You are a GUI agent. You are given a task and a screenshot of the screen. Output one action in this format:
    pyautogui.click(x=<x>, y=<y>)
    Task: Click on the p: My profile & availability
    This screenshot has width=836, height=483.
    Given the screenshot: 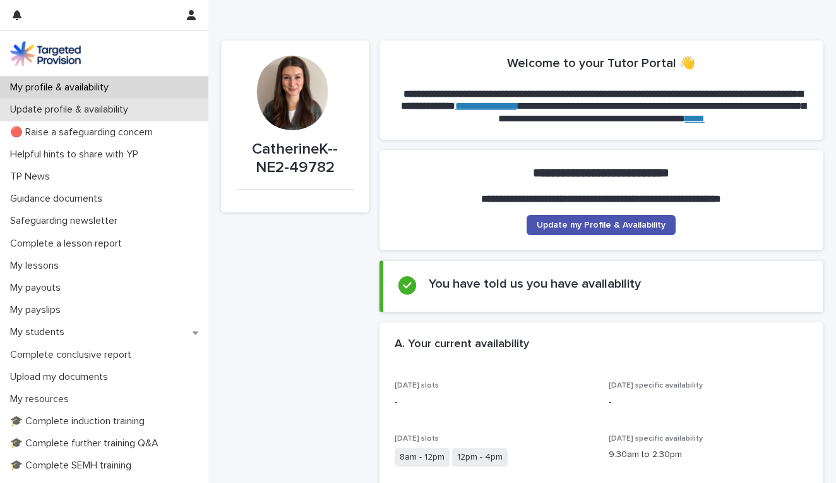 What is the action you would take?
    pyautogui.click(x=62, y=87)
    